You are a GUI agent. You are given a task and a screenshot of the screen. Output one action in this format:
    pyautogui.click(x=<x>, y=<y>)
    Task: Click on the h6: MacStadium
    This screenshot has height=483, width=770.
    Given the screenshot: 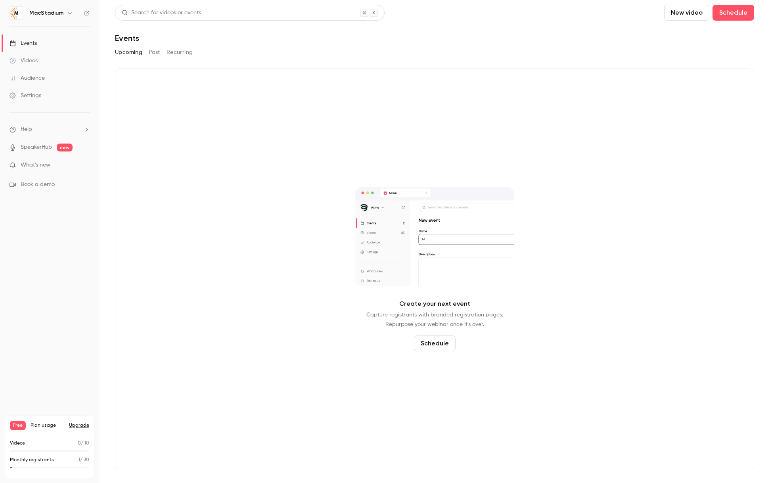 What is the action you would take?
    pyautogui.click(x=46, y=13)
    